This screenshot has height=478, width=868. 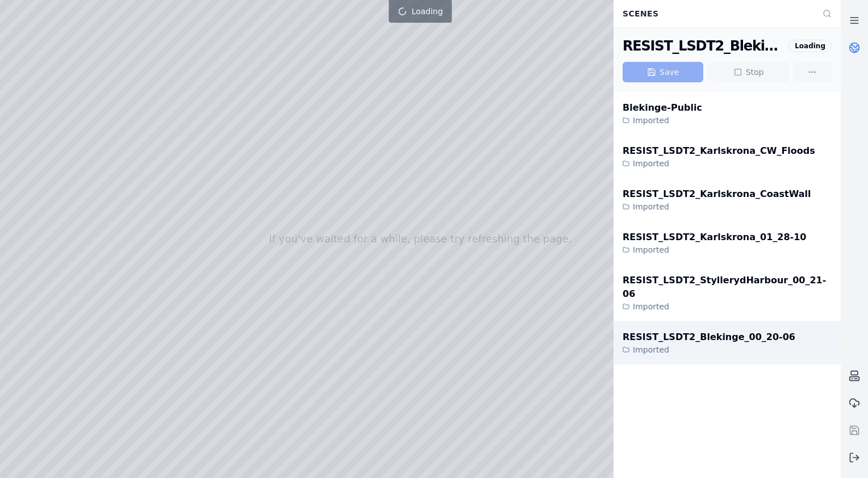 I want to click on div: RESIST_LSDT2_Karlskrona_CW_Floods, so click(x=719, y=151).